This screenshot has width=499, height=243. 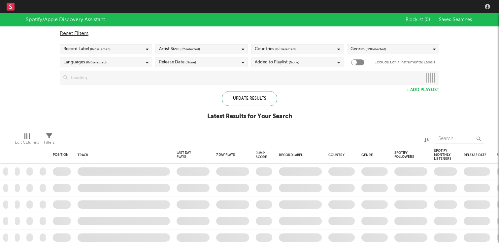 I want to click on input: Loading..., so click(x=245, y=78).